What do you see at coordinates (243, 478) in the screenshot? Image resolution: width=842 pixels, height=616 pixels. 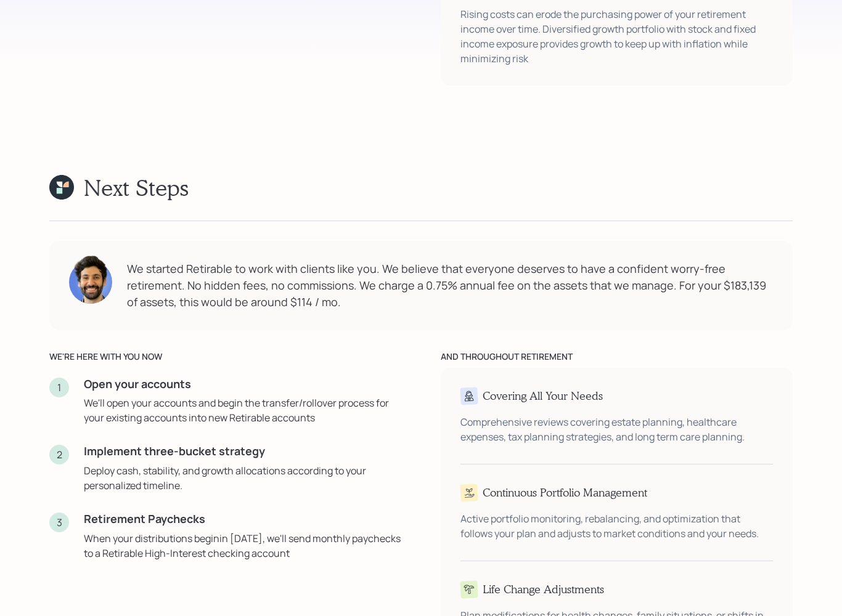 I see `div: Deploy cash, stability, and growth allocations according to your personalized timeline.` at bounding box center [243, 478].